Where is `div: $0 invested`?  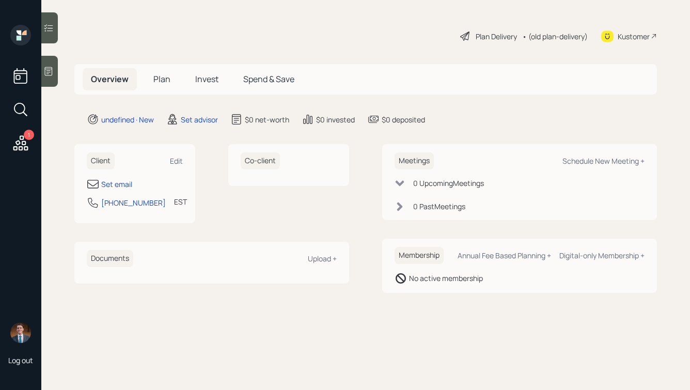
div: $0 invested is located at coordinates (335, 119).